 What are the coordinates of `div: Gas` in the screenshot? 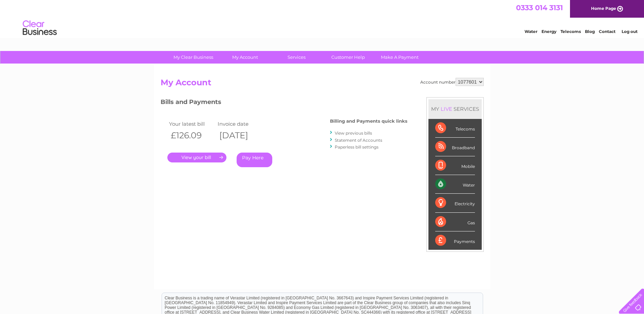 It's located at (455, 222).